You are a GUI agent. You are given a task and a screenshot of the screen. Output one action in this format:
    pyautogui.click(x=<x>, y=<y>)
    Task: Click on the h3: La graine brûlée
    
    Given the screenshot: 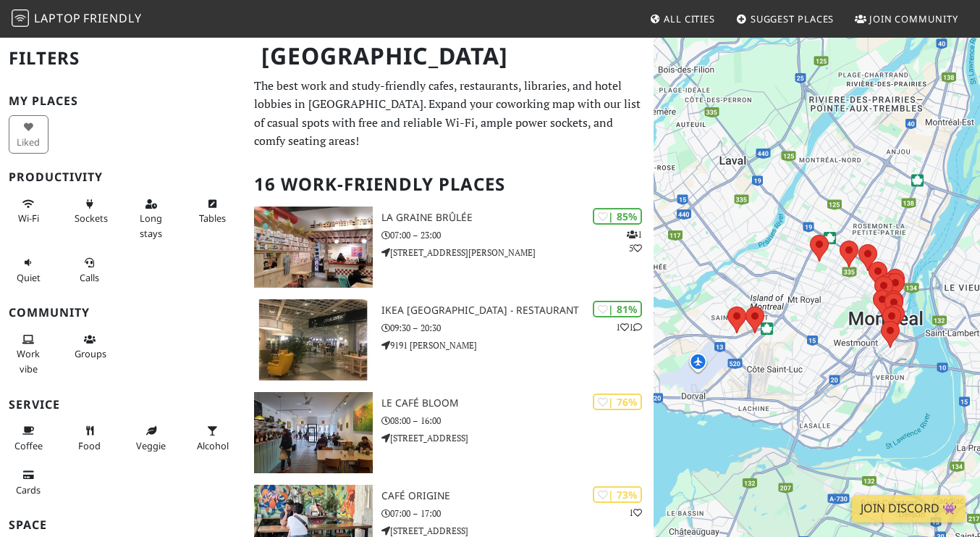 What is the action you would take?
    pyautogui.click(x=517, y=217)
    